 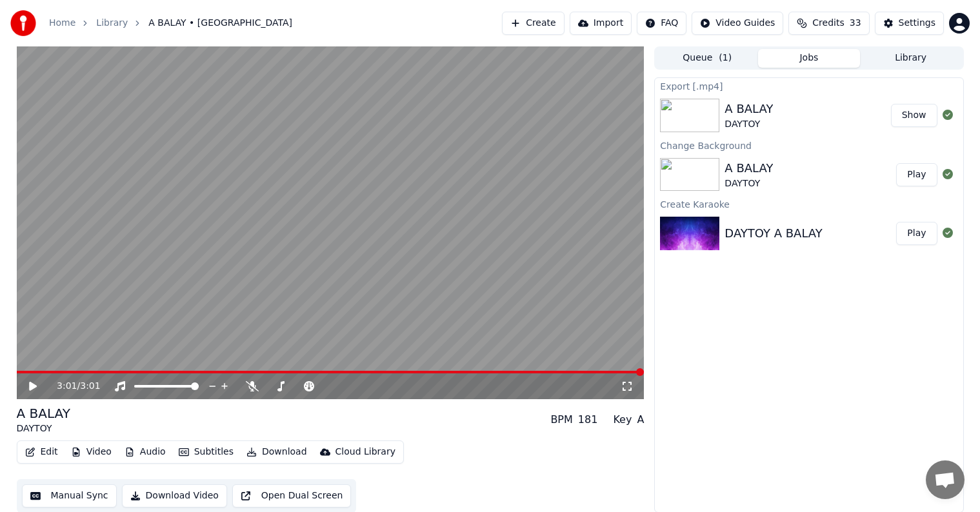 What do you see at coordinates (809, 58) in the screenshot?
I see `button: Jobs` at bounding box center [809, 58].